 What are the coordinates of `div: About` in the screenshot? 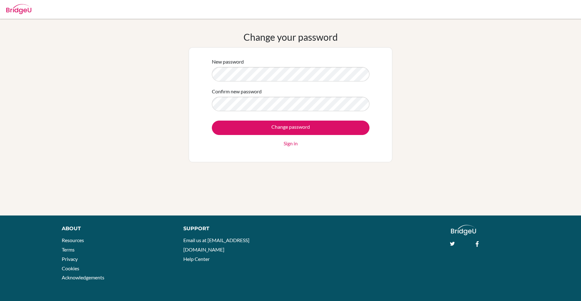 It's located at (115, 229).